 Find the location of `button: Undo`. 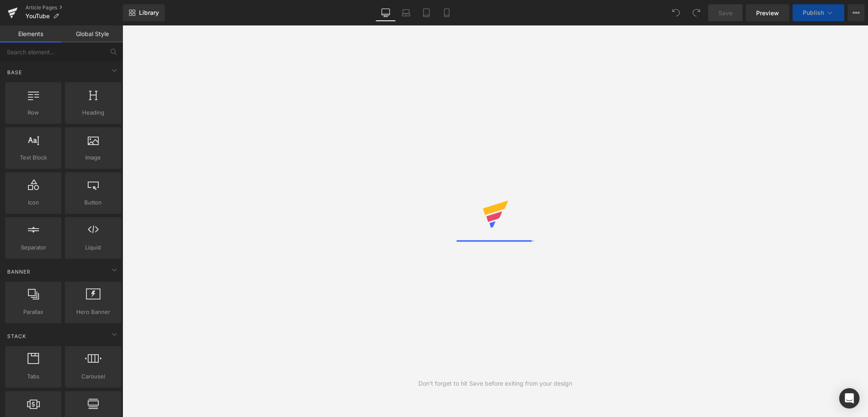

button: Undo is located at coordinates (676, 13).